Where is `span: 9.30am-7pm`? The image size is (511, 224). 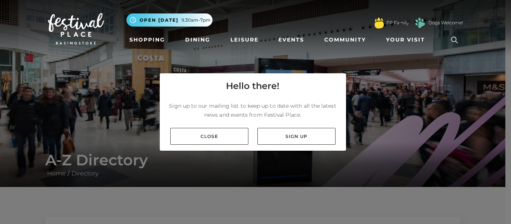 span: 9.30am-7pm is located at coordinates (196, 20).